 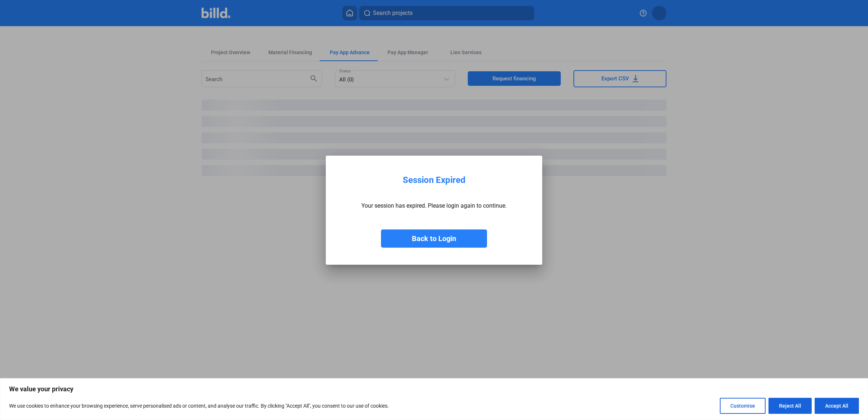 I want to click on button: Accept All, so click(x=837, y=406).